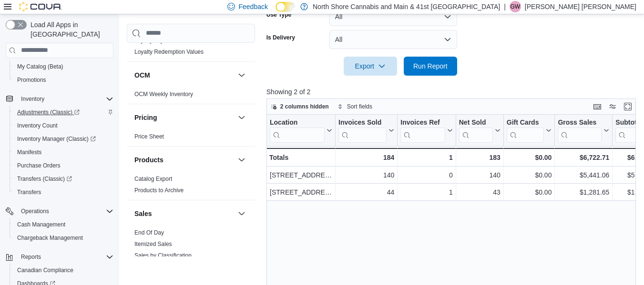 This screenshot has width=644, height=285. Describe the element at coordinates (191, 96) in the screenshot. I see `div: OCM` at that location.